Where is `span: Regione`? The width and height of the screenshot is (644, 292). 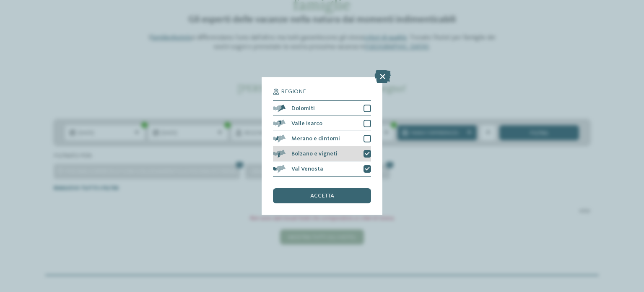
span: Regione is located at coordinates (293, 92).